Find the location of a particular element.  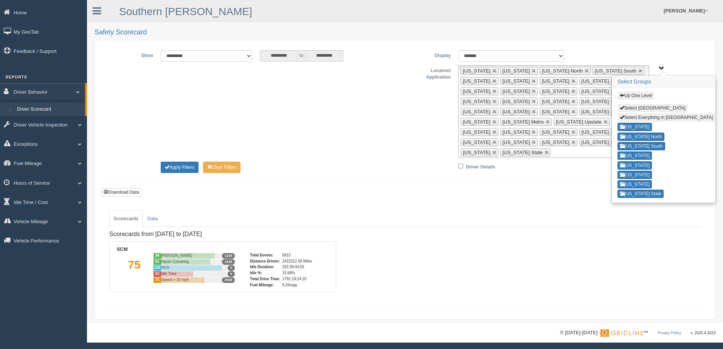

div: 89 is located at coordinates (157, 256).